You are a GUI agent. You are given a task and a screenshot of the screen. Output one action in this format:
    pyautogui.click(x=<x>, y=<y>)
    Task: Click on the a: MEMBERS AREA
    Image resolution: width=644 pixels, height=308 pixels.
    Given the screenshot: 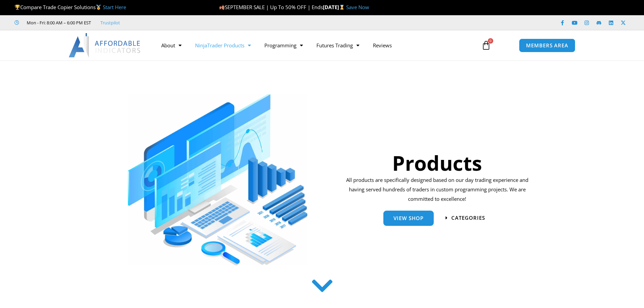 What is the action you would take?
    pyautogui.click(x=547, y=46)
    